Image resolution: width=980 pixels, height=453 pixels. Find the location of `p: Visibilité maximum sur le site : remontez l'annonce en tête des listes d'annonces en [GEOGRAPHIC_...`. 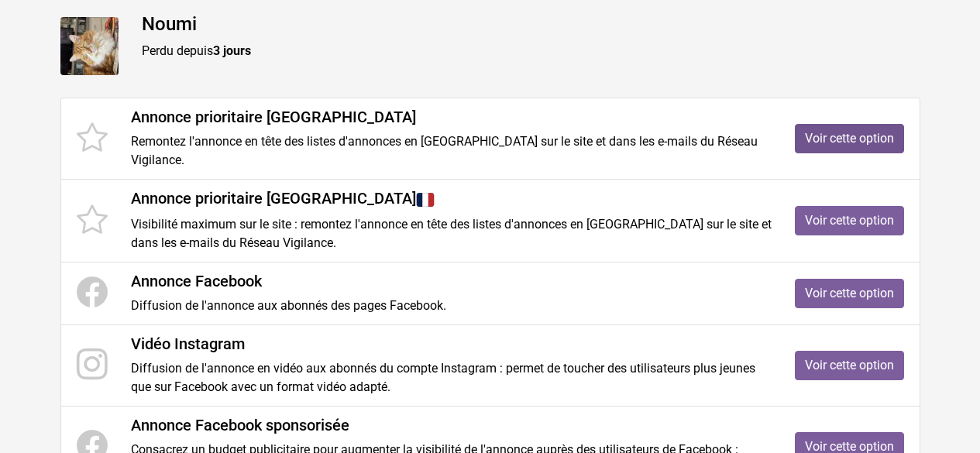

p: Visibilité maximum sur le site : remontez l'annonce en tête des listes d'annonces en [GEOGRAPHIC_... is located at coordinates (451, 234).